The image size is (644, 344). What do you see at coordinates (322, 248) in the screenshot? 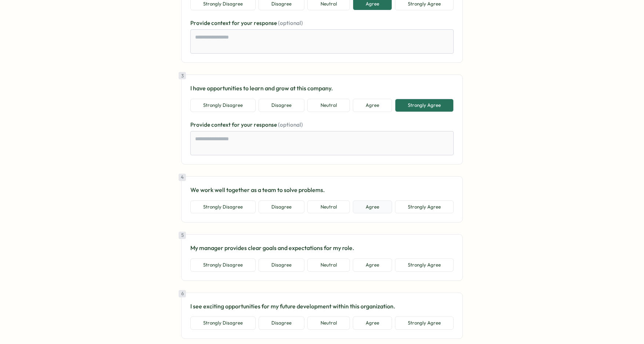
I see `p: My manager provides clear goals and expectations for my role.` at bounding box center [322, 248].